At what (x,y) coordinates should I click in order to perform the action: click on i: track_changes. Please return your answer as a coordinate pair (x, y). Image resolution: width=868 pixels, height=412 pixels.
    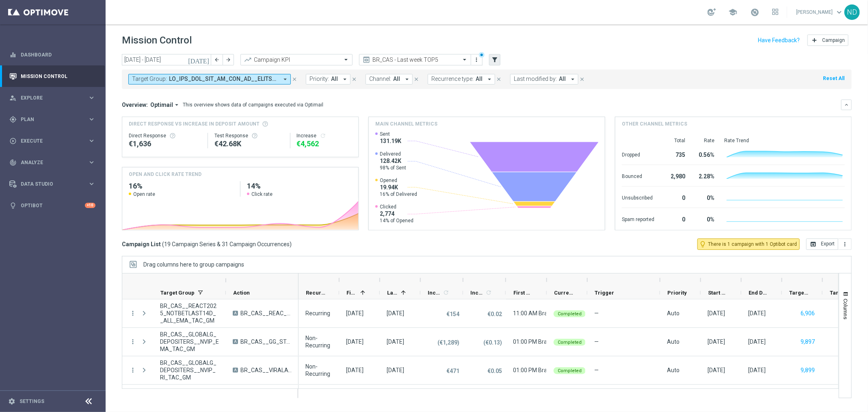
    Looking at the image, I should click on (13, 163).